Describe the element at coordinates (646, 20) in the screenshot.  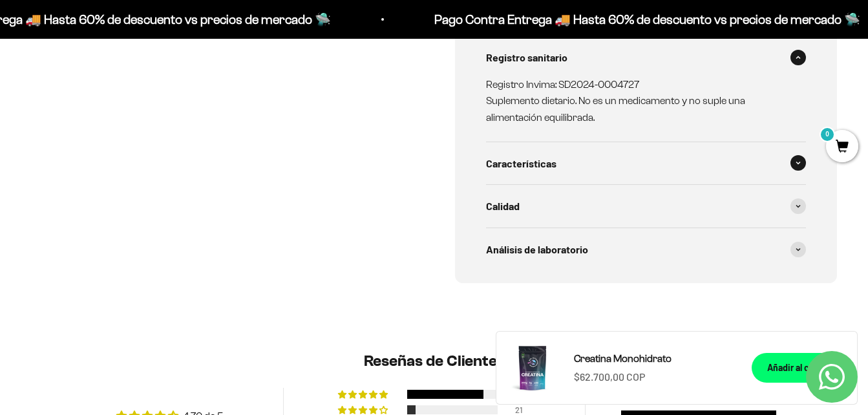
I see `p: Pago Contra Entrega 🚚 Hasta 60% de descuento vs precios de mercado 🛸` at that location.